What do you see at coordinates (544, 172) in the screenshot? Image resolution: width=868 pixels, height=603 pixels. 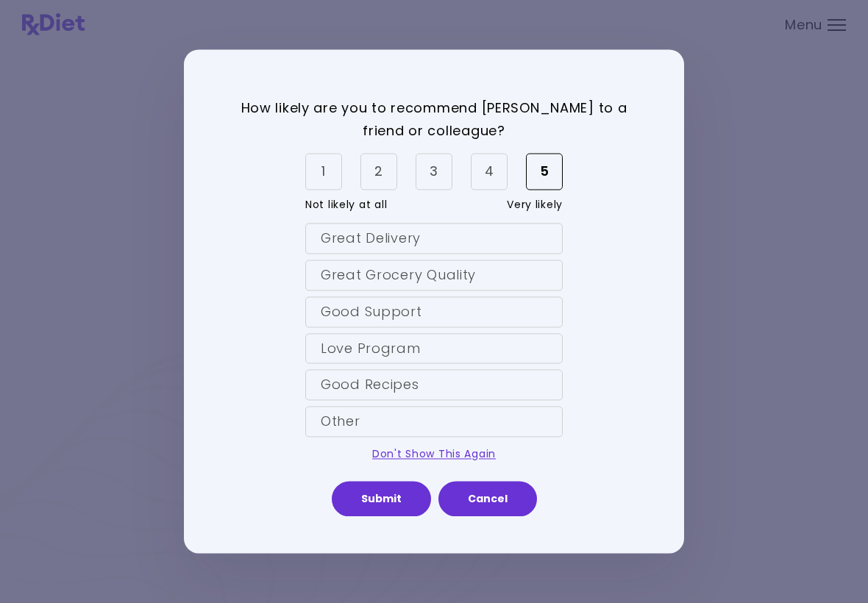 I see `div: 5` at bounding box center [544, 172].